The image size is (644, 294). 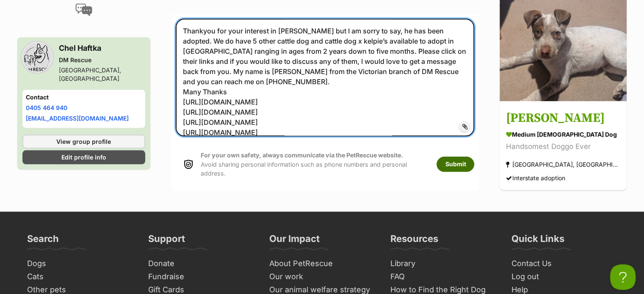 What do you see at coordinates (84, 10) in the screenshot?
I see `img: conversation-icon-4a6f8262b818ee0b60e3300018af0b2d0b884aa5de6e9bcb8d3d4eeb1a70a7c4.svg` at bounding box center [84, 10].